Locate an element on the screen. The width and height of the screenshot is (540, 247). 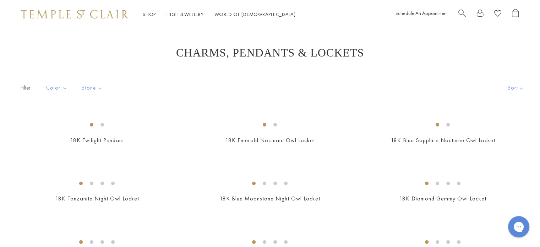
nav: Main navigation is located at coordinates (219, 14).